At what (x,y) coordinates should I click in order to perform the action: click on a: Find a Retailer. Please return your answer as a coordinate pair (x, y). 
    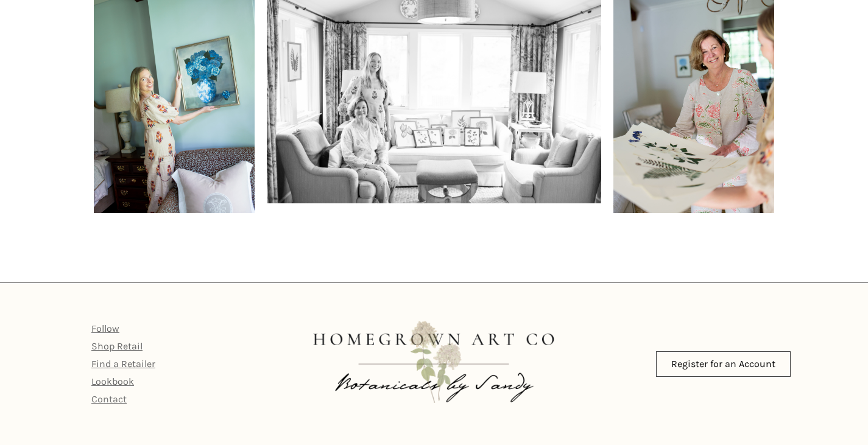
    Looking at the image, I should click on (123, 364).